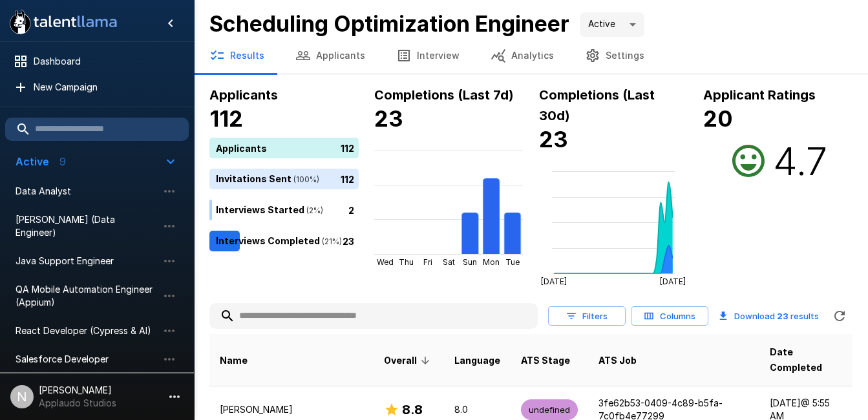 The height and width of the screenshot is (420, 868). What do you see at coordinates (597, 105) in the screenshot?
I see `b: Completions (Last 30d)` at bounding box center [597, 105].